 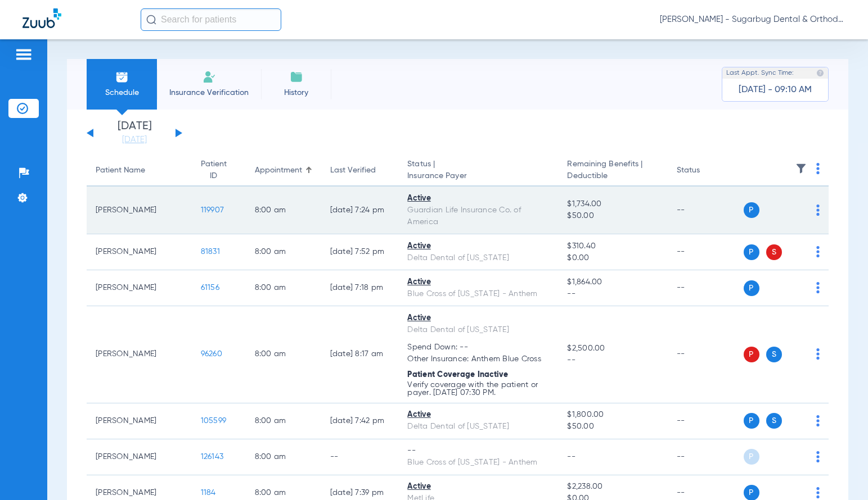 I want to click on img: Schedule, so click(x=122, y=77).